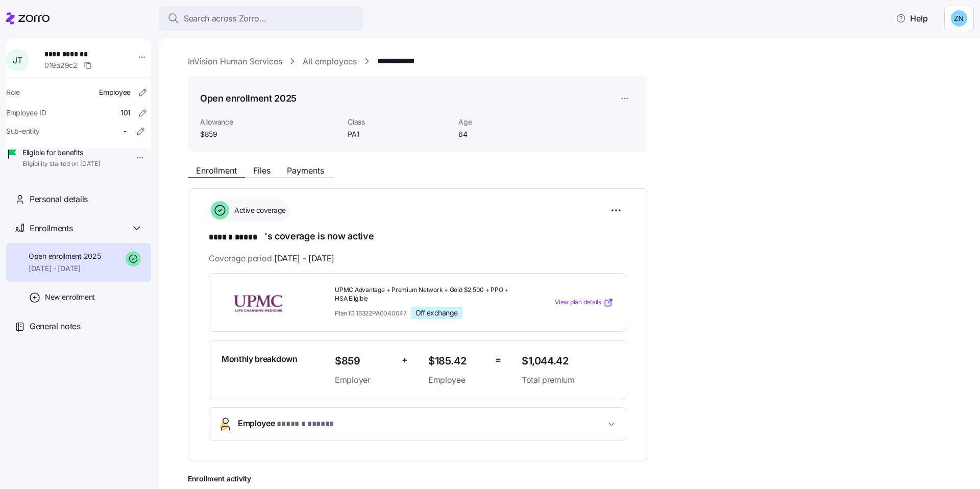 This screenshot has width=980, height=489. Describe the element at coordinates (258, 303) in the screenshot. I see `img: UPMC` at that location.